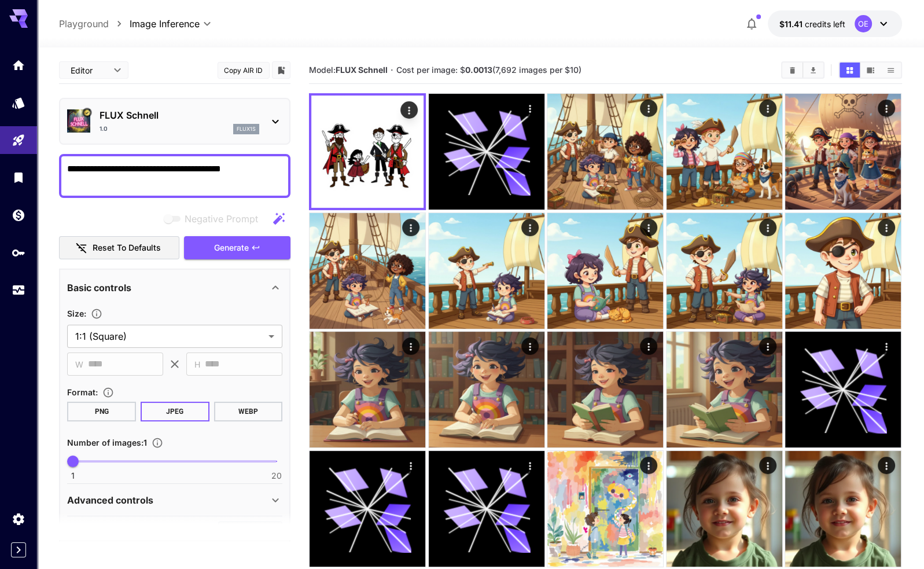 This screenshot has height=569, width=924. What do you see at coordinates (276, 475) in the screenshot?
I see `span: 20` at bounding box center [276, 475].